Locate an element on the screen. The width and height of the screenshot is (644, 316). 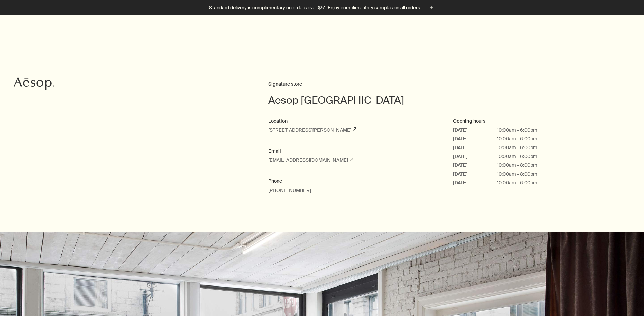
h2: Location is located at coordinates (353, 122).